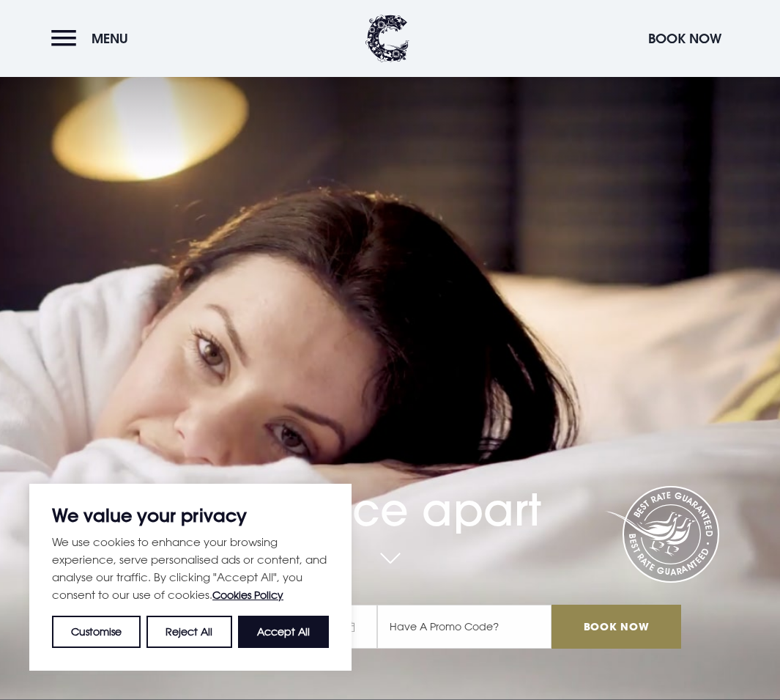 The height and width of the screenshot is (700, 780). What do you see at coordinates (191, 577) in the screenshot?
I see `div: We value your privacy` at bounding box center [191, 577].